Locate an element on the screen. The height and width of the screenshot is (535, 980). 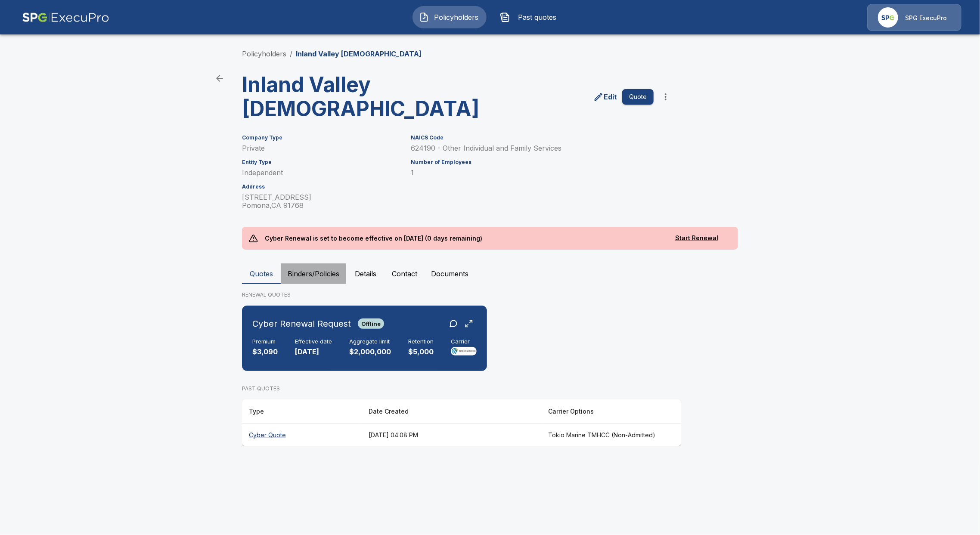
button: Quotes is located at coordinates (261, 274).